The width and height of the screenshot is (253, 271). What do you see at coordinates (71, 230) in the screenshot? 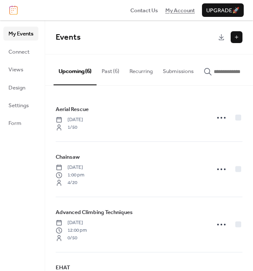
I see `span: 12:00 pm` at bounding box center [71, 230].